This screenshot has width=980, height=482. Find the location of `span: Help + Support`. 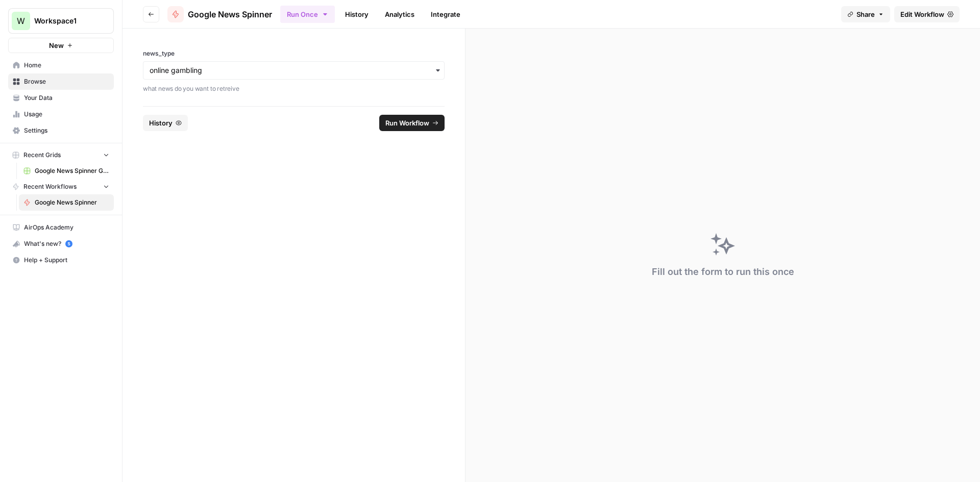

span: Help + Support is located at coordinates (66, 260).